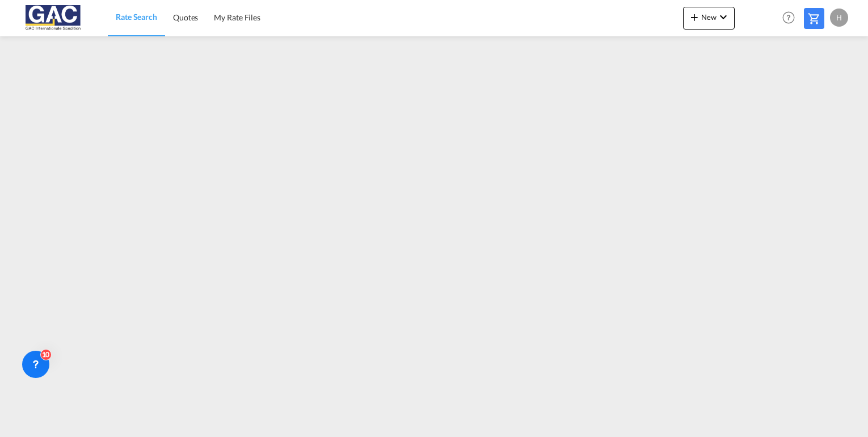 The height and width of the screenshot is (437, 868). What do you see at coordinates (55, 18) in the screenshot?
I see `img: 9f305d00dc7b11eeb4548362177db9c3.png` at bounding box center [55, 18].